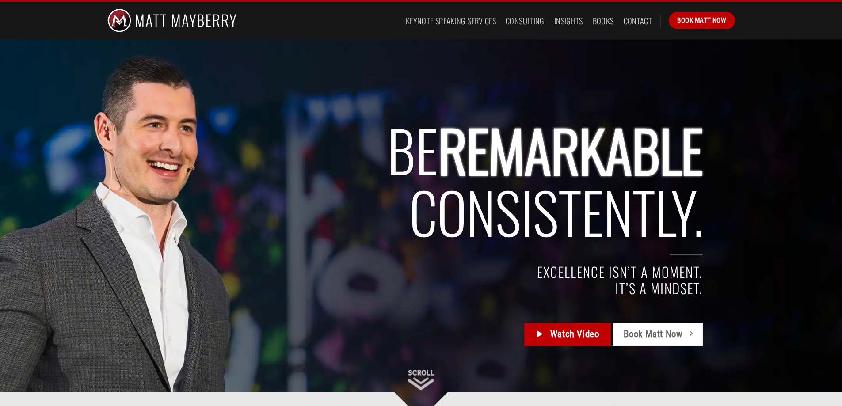  Describe the element at coordinates (421, 380) in the screenshot. I see `img: Scroll Down` at that location.